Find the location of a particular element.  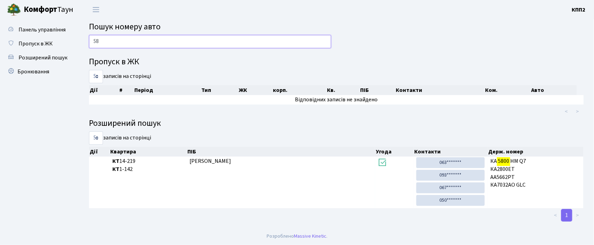

span: Бронювання is located at coordinates (33, 72).